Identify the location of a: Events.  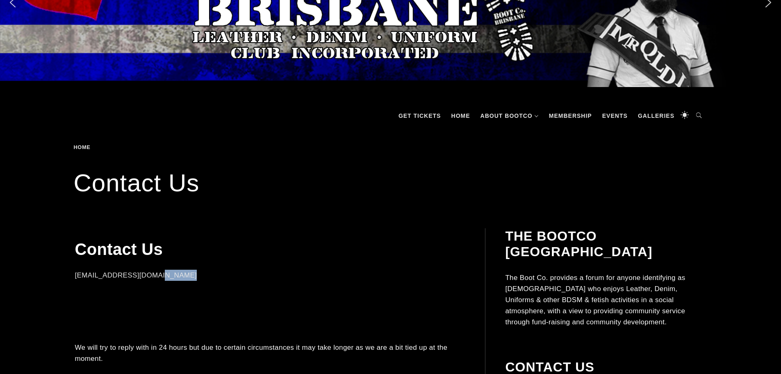
(615, 116).